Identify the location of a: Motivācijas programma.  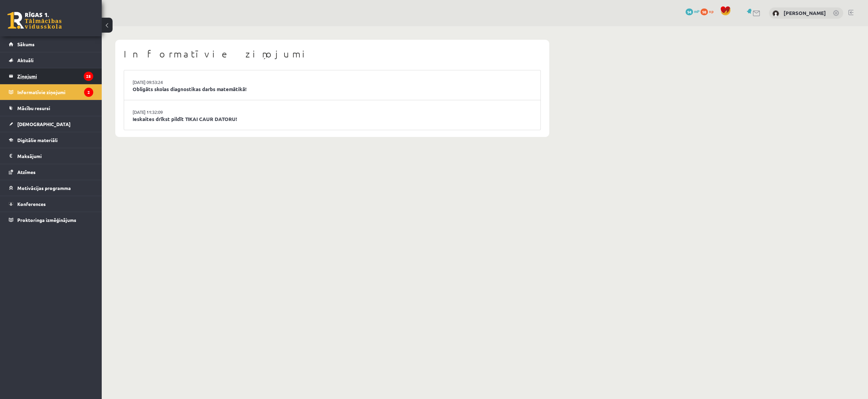
(51, 188).